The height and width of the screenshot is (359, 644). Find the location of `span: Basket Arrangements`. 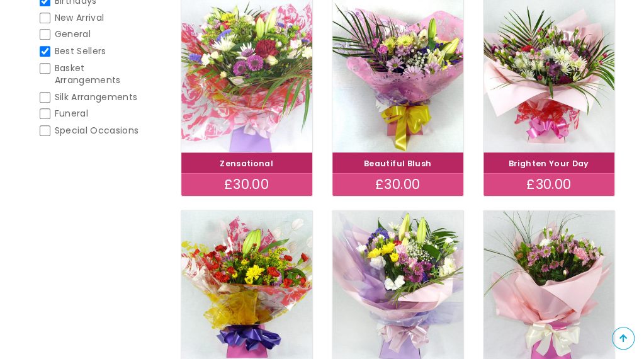

span: Basket Arrangements is located at coordinates (87, 74).